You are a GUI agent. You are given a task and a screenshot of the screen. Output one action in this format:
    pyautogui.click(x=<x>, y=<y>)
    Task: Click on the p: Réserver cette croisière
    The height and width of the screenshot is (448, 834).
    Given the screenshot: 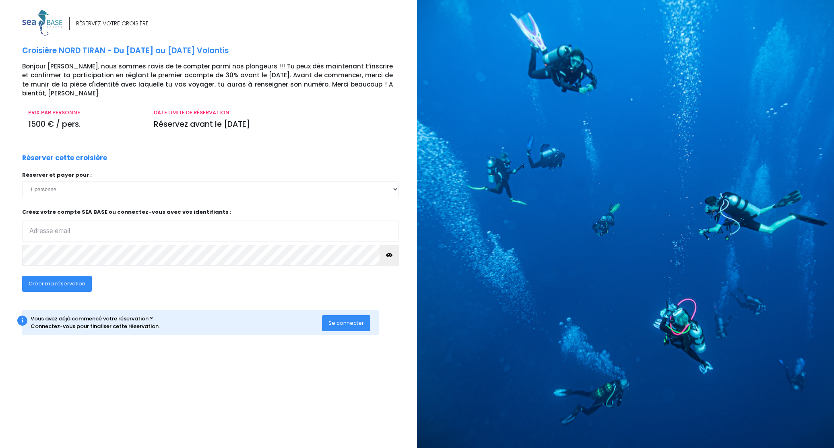 What is the action you would take?
    pyautogui.click(x=64, y=158)
    